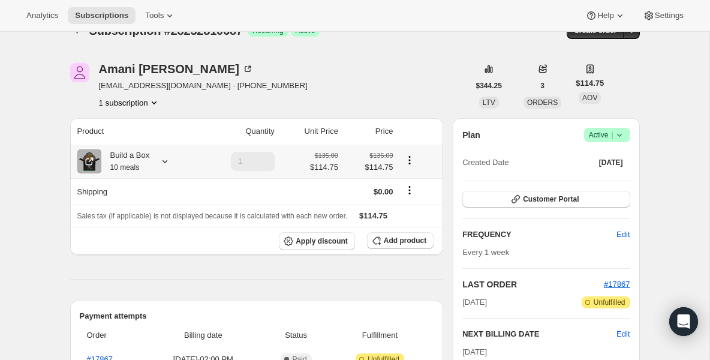 The height and width of the screenshot is (360, 710). Describe the element at coordinates (542, 103) in the screenshot. I see `span: ORDERS` at that location.